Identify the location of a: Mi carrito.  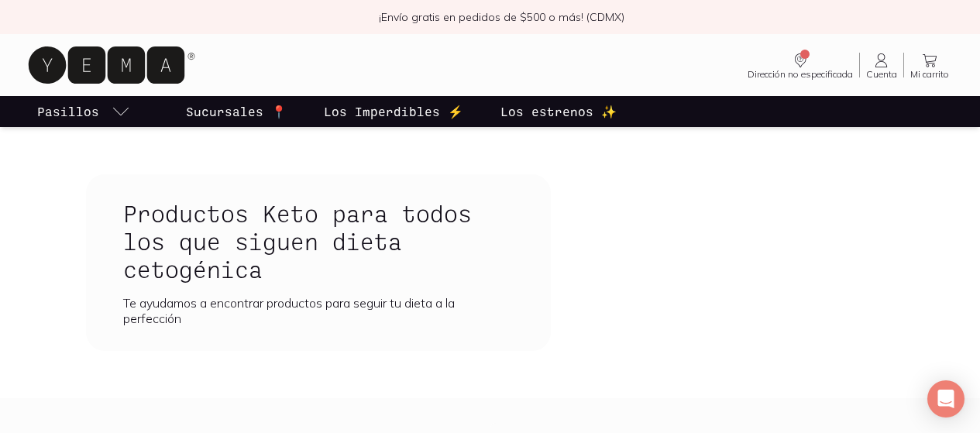
(929, 65).